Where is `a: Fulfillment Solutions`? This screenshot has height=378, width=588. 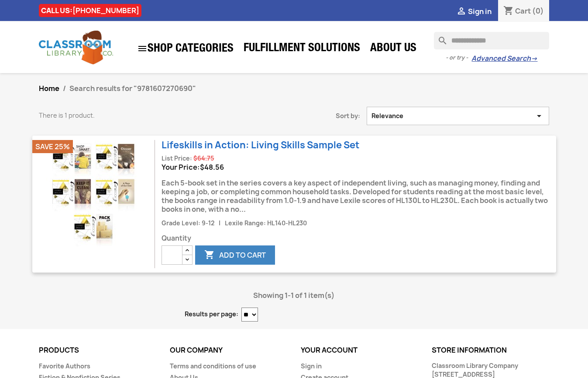 a: Fulfillment Solutions is located at coordinates (301, 49).